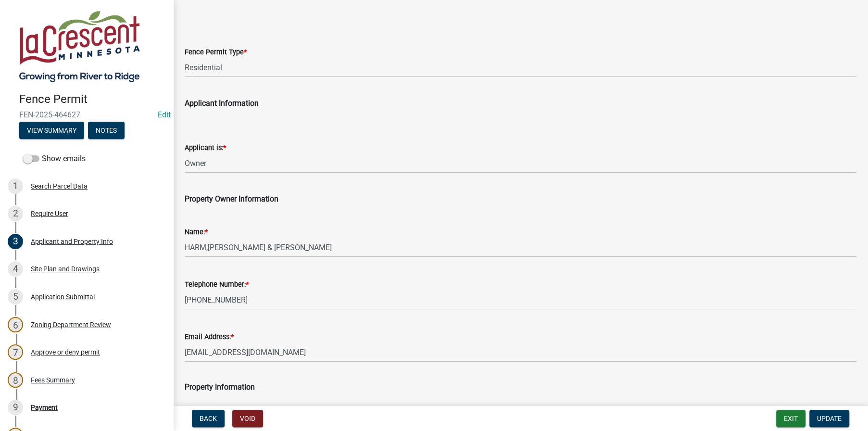 The image size is (868, 431). What do you see at coordinates (70, 325) in the screenshot?
I see `div: Zoning Department Review` at bounding box center [70, 325].